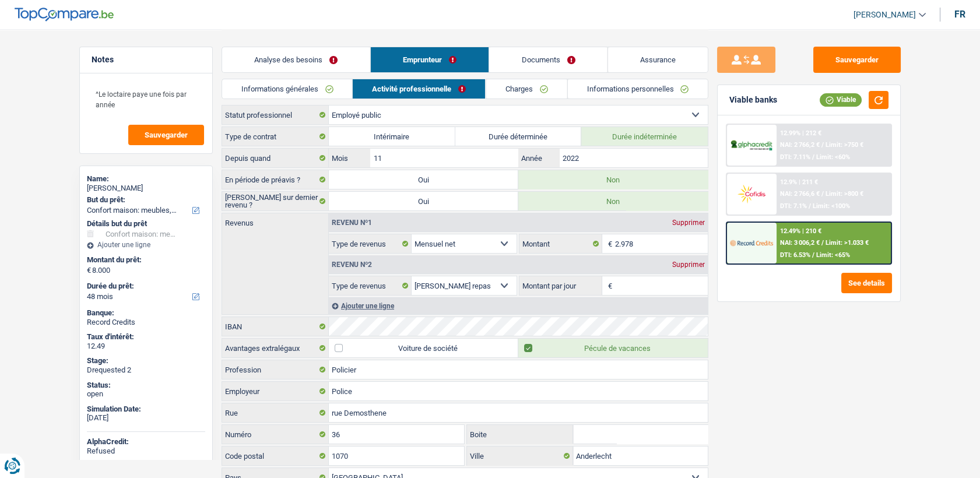 This screenshot has height=478, width=980. I want to click on label: Mois, so click(349, 158).